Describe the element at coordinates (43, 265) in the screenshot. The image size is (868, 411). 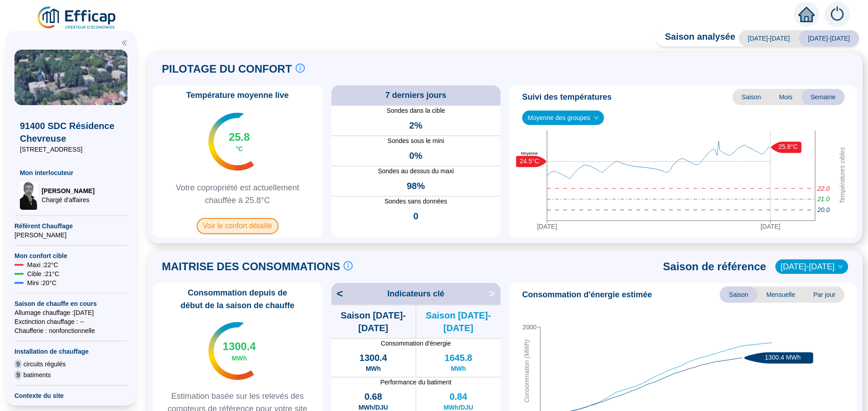
I see `span: Maxi : 22 °C` at that location.